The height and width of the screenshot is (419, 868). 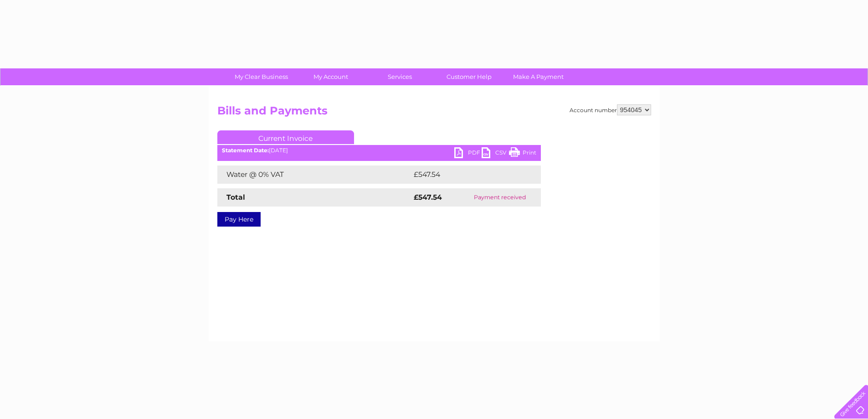 I want to click on a: Pay Here, so click(x=239, y=219).